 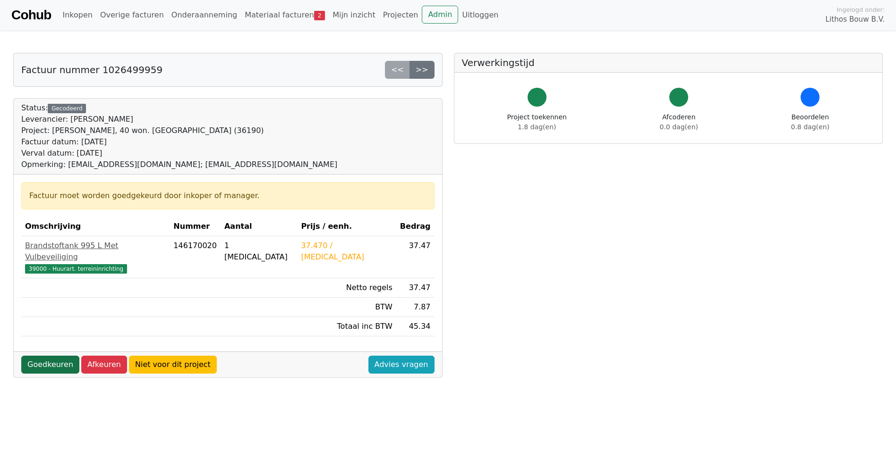 What do you see at coordinates (195, 227) in the screenshot?
I see `th: Nummer` at bounding box center [195, 227].